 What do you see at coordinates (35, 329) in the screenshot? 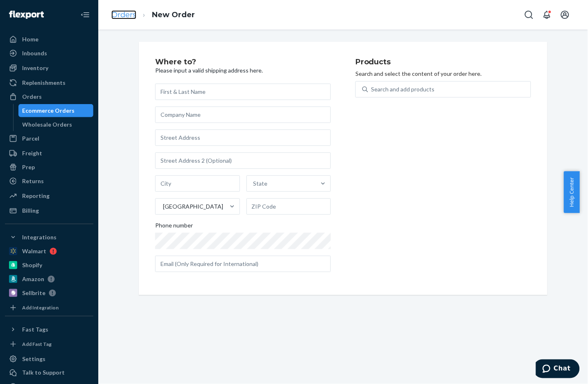
I see `div: Fast Tags` at bounding box center [35, 329].